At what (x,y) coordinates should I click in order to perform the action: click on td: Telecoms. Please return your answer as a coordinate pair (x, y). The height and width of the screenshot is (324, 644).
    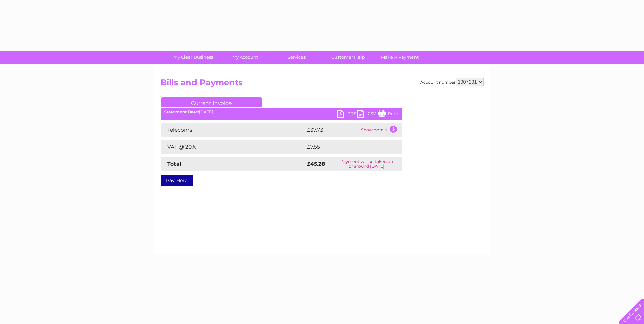
    Looking at the image, I should click on (233, 130).